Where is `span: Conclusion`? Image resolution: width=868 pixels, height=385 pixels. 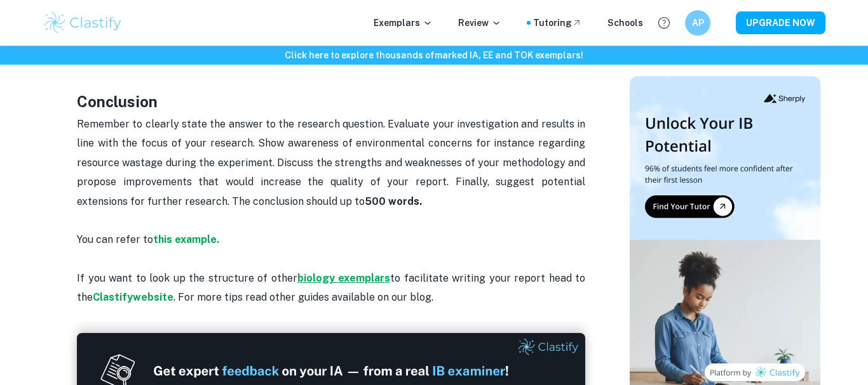 span: Conclusion is located at coordinates (117, 102).